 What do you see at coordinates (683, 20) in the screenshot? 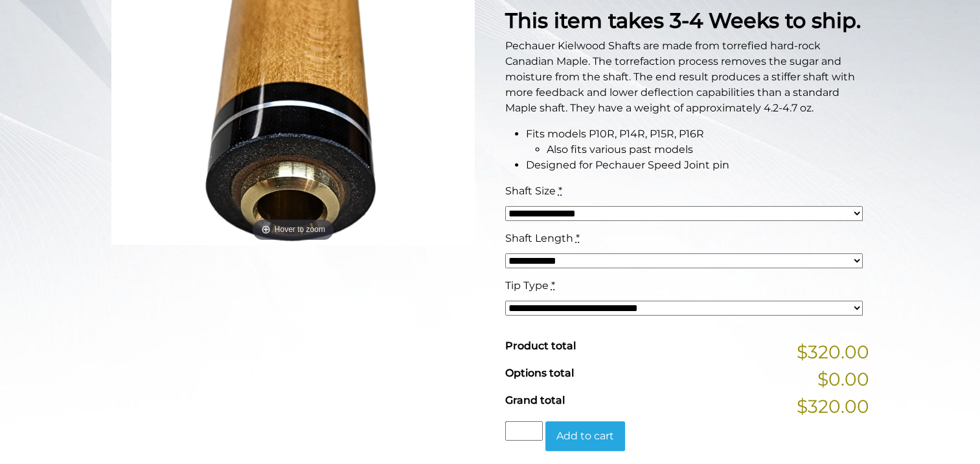
I see `strong: This item takes 3-4 Weeks to ship.` at bounding box center [683, 20].